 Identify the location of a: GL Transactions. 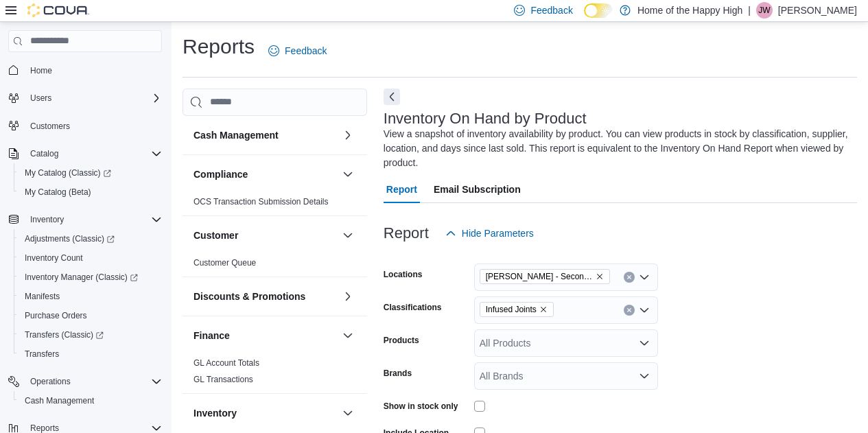
(223, 379).